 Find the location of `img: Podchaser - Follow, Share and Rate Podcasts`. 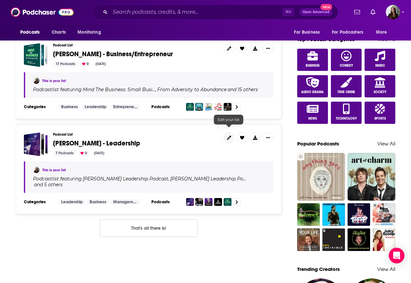

img: Podchaser - Follow, Share and Rate Podcasts is located at coordinates (42, 12).